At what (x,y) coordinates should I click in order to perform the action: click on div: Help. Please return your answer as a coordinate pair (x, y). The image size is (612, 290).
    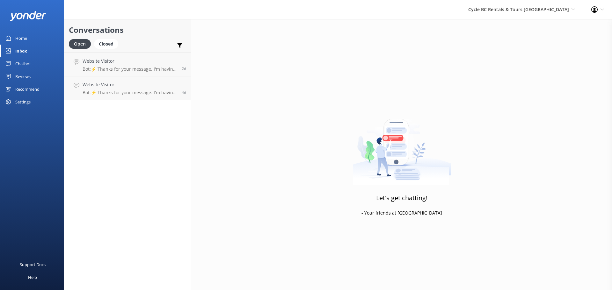
    Looking at the image, I should click on (32, 277).